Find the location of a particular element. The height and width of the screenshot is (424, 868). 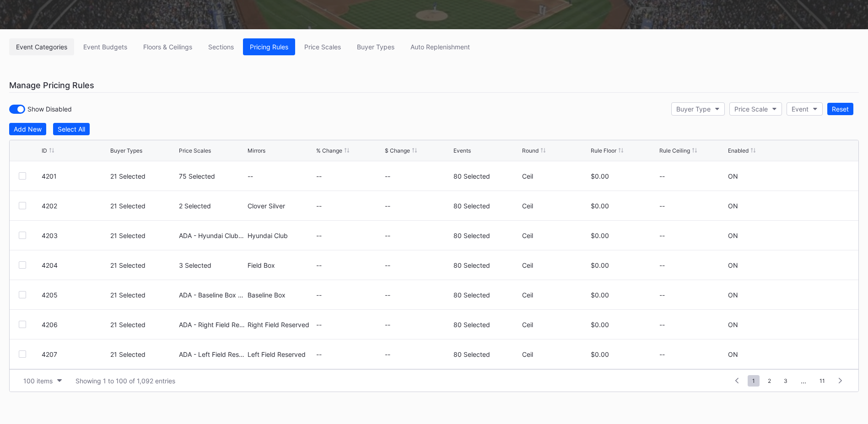

div: Baseline Box is located at coordinates (281, 295).